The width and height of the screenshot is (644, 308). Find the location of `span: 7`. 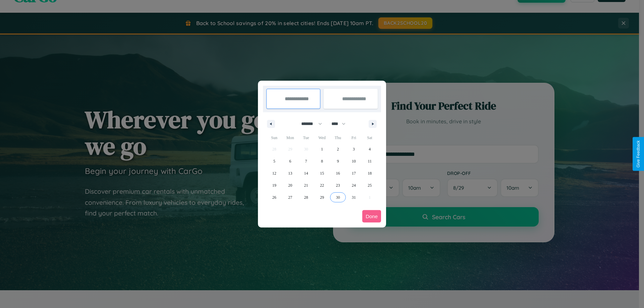

span: 7 is located at coordinates (306, 161).